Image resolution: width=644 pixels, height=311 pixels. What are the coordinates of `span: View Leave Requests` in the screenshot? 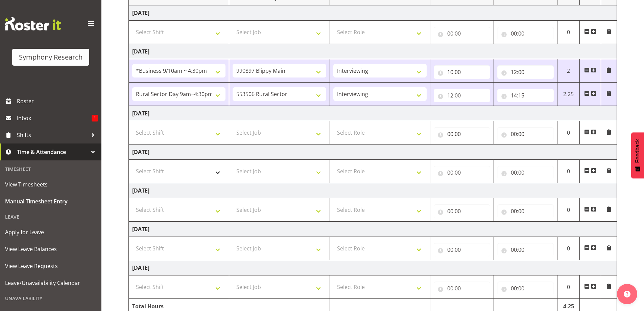 It's located at (50, 266).